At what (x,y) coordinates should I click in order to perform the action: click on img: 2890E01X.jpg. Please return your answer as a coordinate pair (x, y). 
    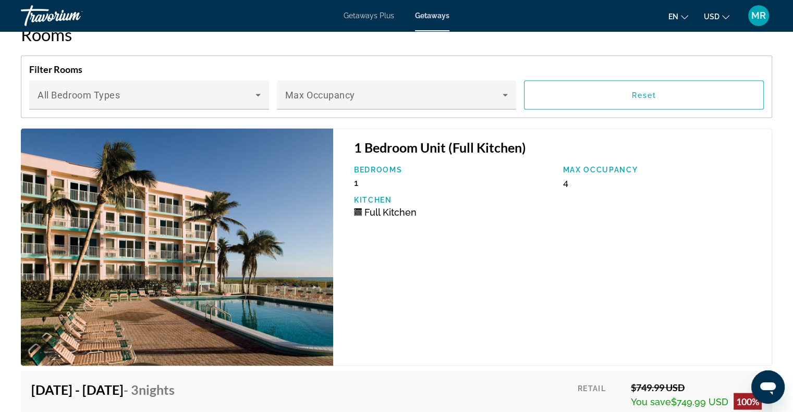
    Looking at the image, I should click on (177, 247).